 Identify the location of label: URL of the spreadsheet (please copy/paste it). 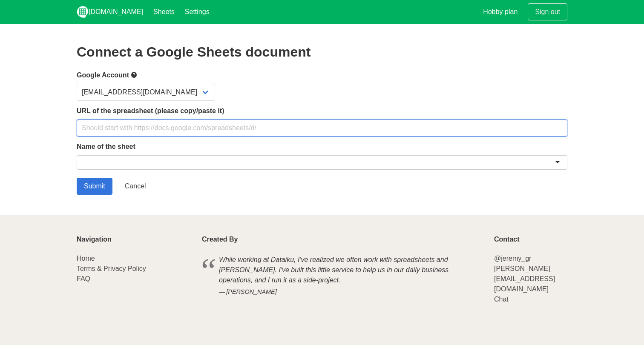
(322, 111).